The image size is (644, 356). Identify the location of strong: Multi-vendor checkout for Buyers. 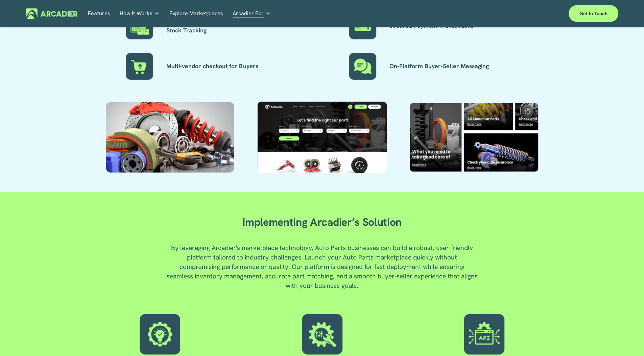
(212, 66).